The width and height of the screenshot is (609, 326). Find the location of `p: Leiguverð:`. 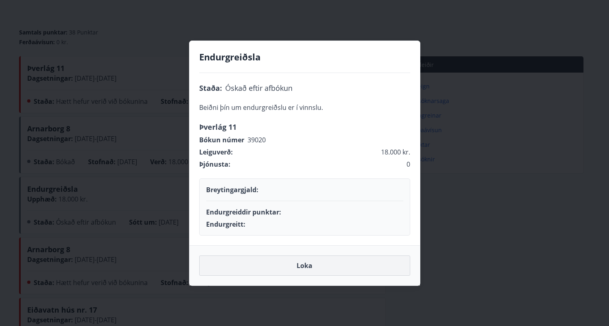

p: Leiguverð: is located at coordinates (216, 152).